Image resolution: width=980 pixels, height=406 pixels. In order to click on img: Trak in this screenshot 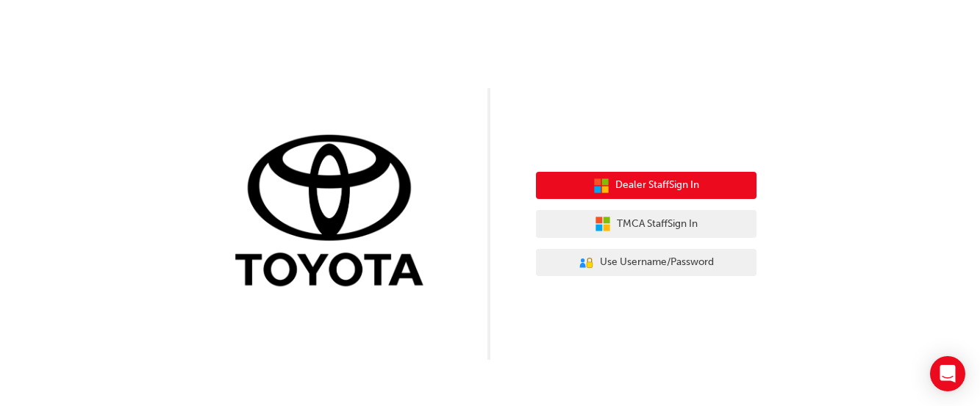, I will do `click(334, 212)`.